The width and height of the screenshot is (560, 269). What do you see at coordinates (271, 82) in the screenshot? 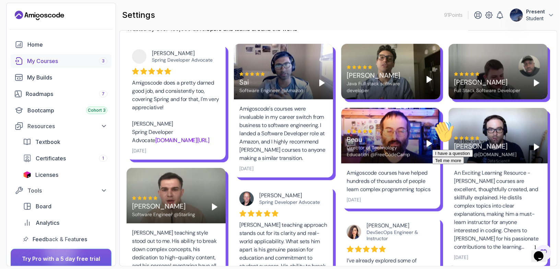
I see `div: Sai` at bounding box center [271, 82].